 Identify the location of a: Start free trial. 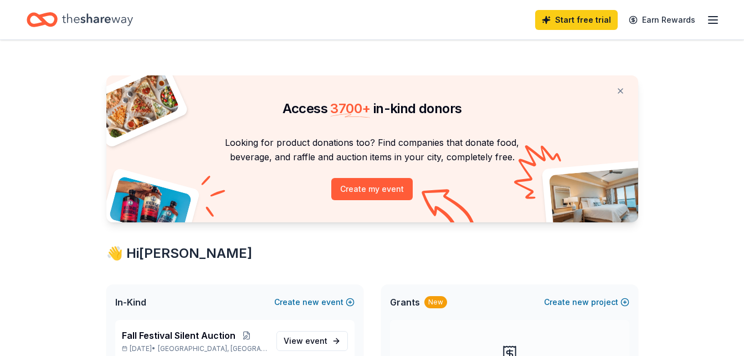
(576, 20).